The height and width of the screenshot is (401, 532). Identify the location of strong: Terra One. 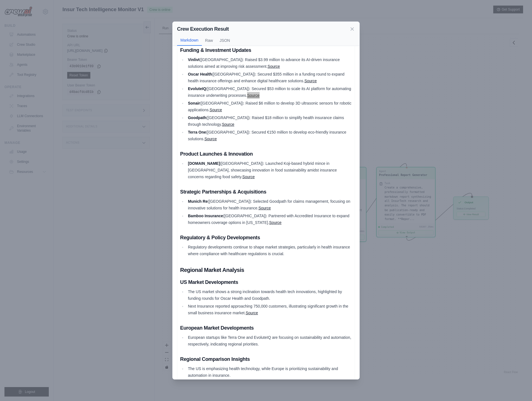
(197, 132).